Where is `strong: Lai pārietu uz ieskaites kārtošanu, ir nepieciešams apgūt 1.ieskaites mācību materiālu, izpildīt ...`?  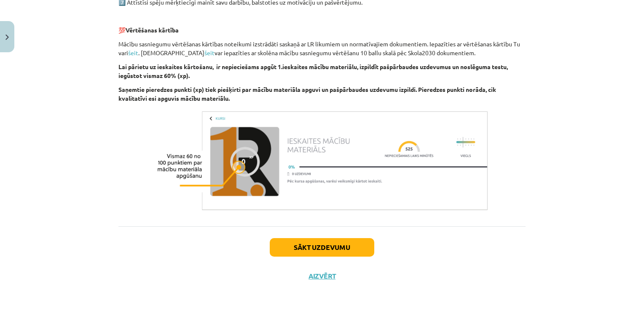
strong: Lai pārietu uz ieskaites kārtošanu, ir nepieciešams apgūt 1.ieskaites mācību materiālu, izpildīt ... is located at coordinates (313, 71).